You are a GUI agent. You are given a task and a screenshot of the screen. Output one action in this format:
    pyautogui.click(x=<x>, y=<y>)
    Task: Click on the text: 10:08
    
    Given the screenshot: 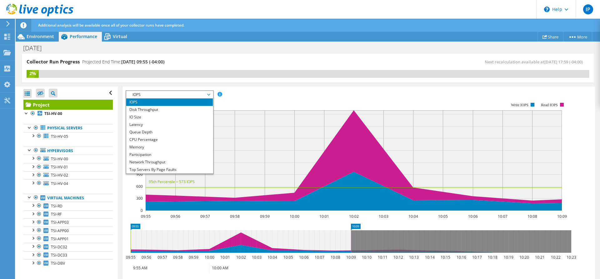 What is the action you would take?
    pyautogui.click(x=532, y=216)
    